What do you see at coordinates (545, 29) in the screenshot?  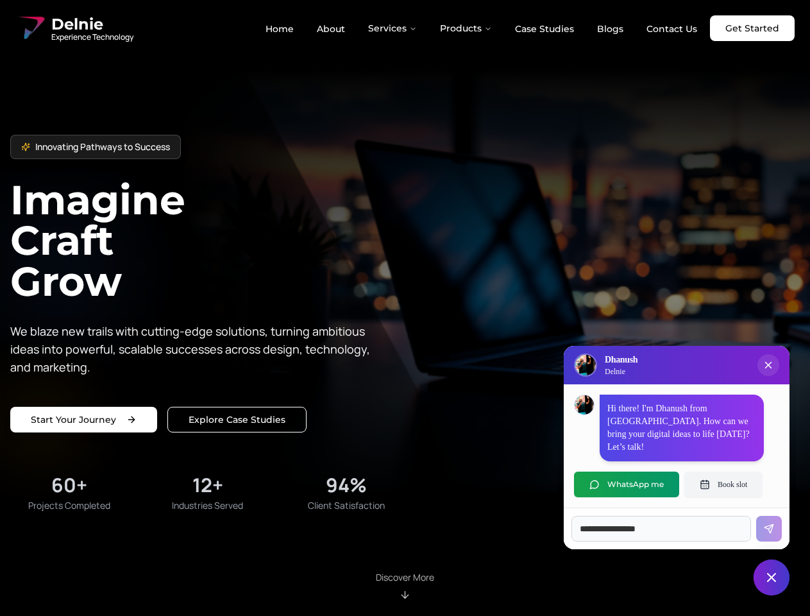 I see `a: Case Studies` at bounding box center [545, 29].